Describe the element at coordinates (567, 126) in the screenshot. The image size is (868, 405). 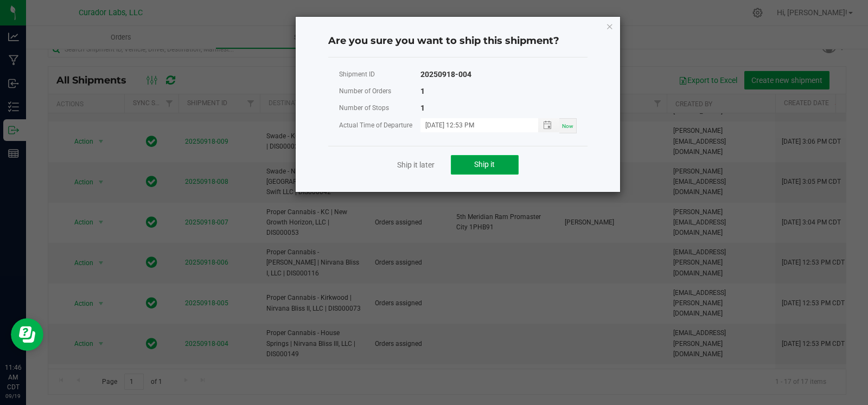
I see `span: Now` at that location.